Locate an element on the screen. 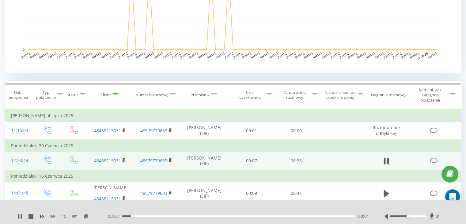  div: Komentarz / kategoria połączenia is located at coordinates (430, 95).